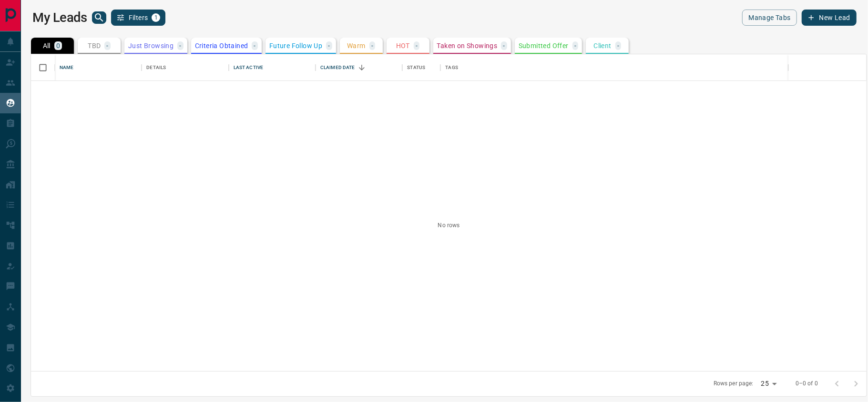  I want to click on span: 1, so click(156, 17).